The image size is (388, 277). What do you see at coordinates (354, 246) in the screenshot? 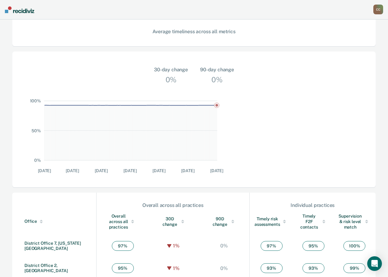
I see `span: 100 %` at bounding box center [354, 246].